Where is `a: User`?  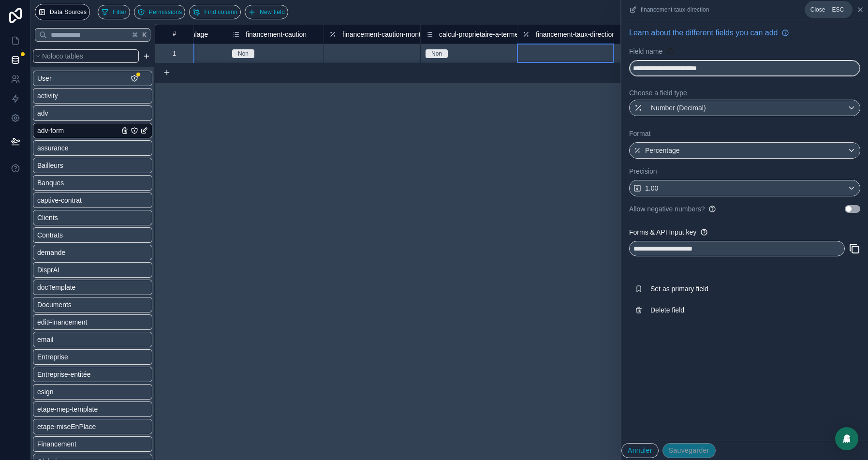 a: User is located at coordinates (78, 78).